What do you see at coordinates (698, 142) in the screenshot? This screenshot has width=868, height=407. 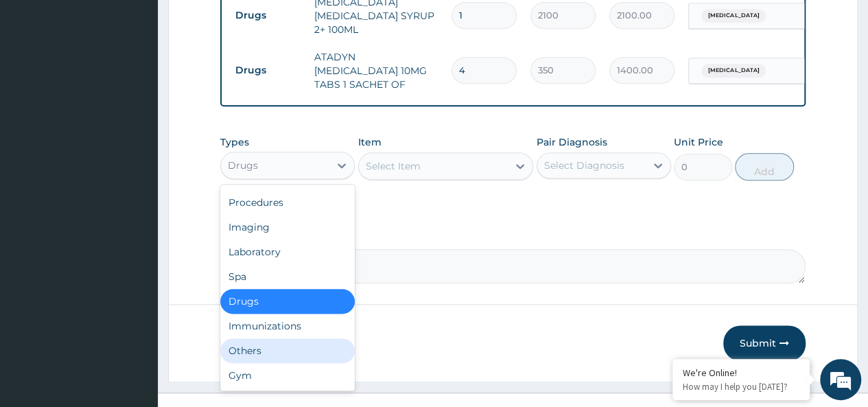 I see `label: Unit Price` at bounding box center [698, 142].